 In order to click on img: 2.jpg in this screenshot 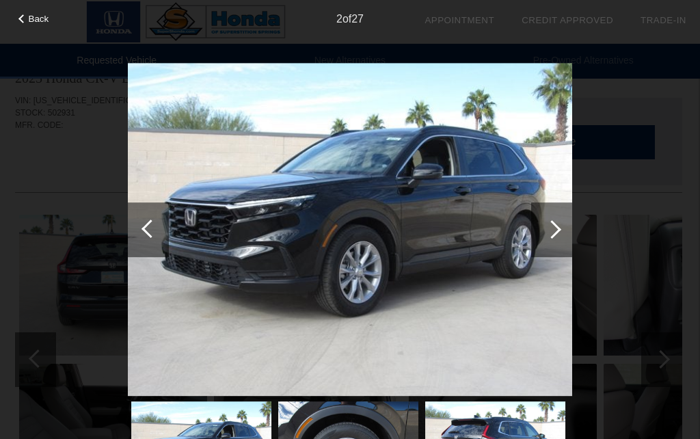, I will do `click(350, 230)`.